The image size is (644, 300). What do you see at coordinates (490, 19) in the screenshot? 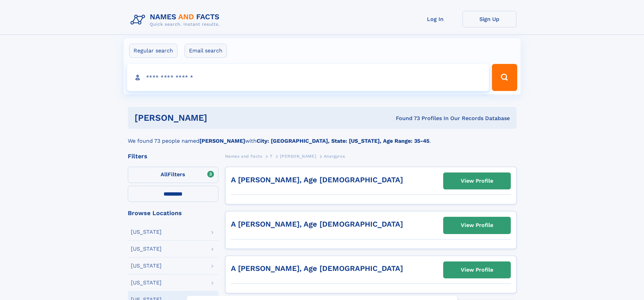
I see `a: Sign Up` at bounding box center [490, 19].